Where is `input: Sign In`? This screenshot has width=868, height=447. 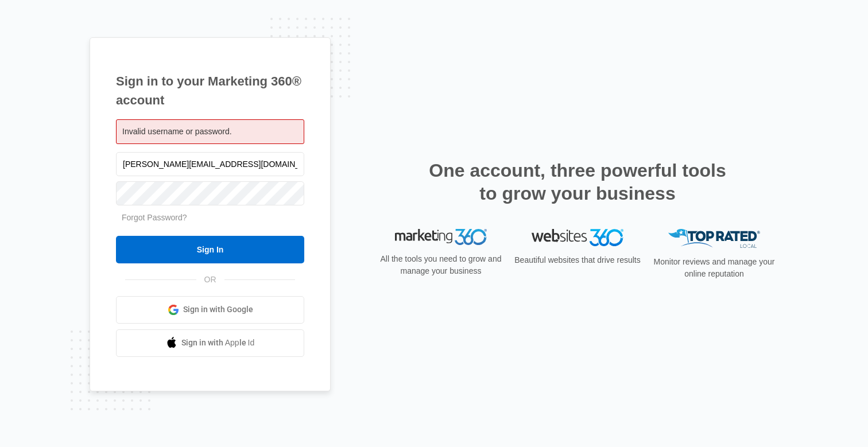 input: Sign In is located at coordinates (210, 249).